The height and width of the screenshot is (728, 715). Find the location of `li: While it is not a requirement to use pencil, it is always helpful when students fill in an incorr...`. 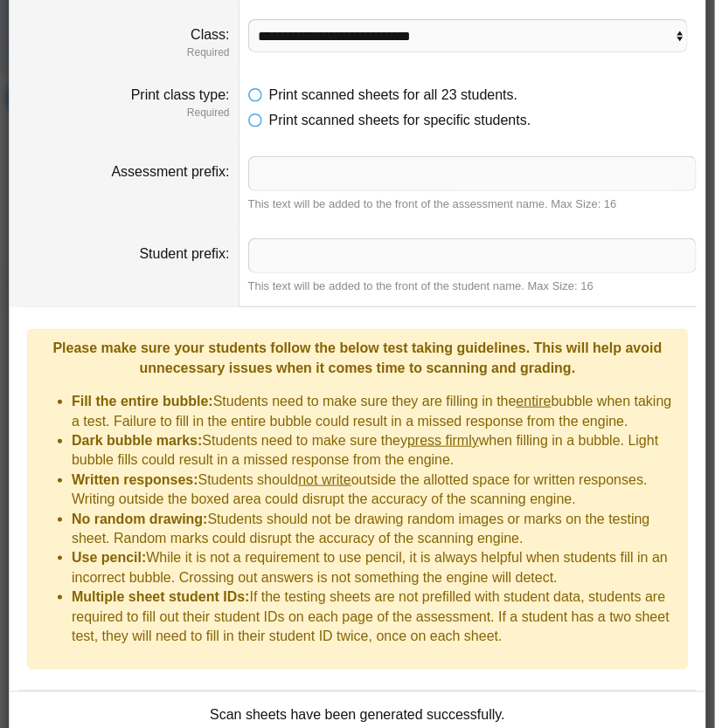

li: While it is not a requirement to use pencil, it is always helpful when students fill in an incorr... is located at coordinates (375, 568).